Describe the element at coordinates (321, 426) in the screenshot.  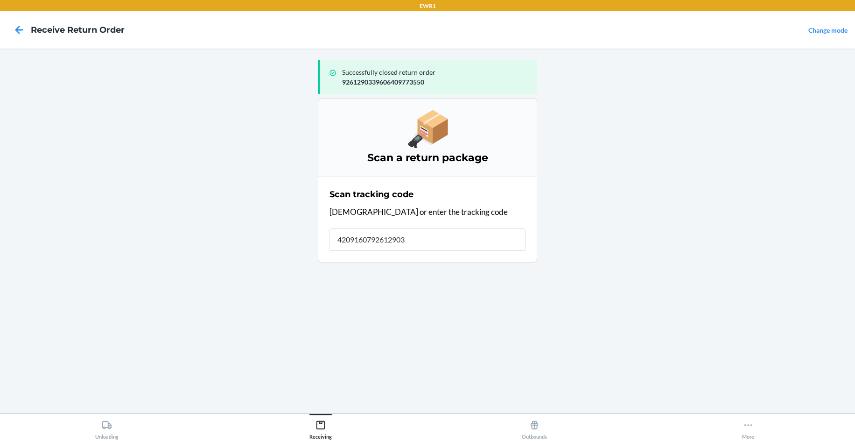
I see `button: Receiving` at that location.